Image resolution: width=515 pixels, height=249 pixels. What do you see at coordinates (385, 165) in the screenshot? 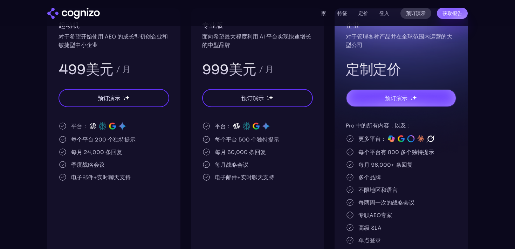
I see `font: 每月 96,000+ 条回复` at bounding box center [385, 165].